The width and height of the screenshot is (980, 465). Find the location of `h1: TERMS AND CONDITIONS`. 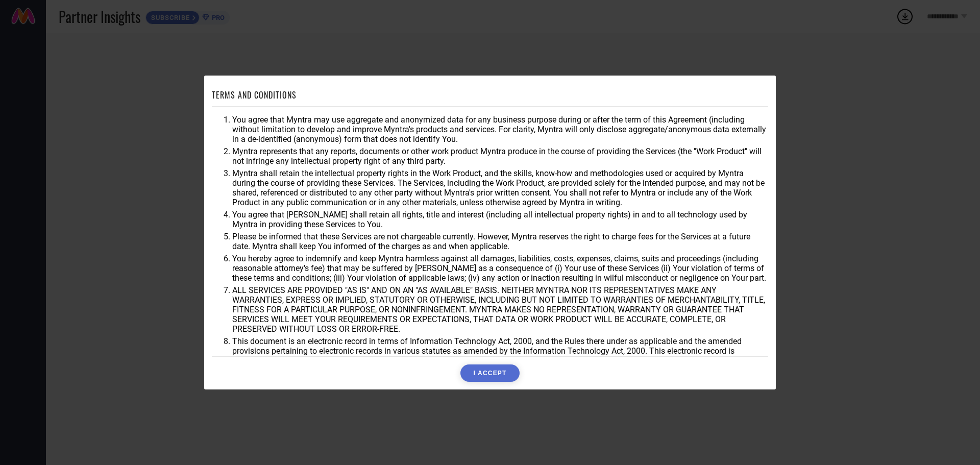

h1: TERMS AND CONDITIONS is located at coordinates (254, 95).